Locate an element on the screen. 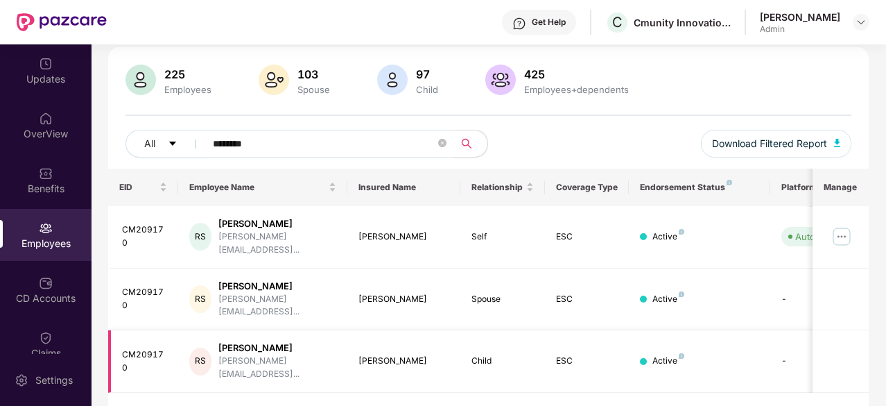  th: Manage is located at coordinates (840, 187).